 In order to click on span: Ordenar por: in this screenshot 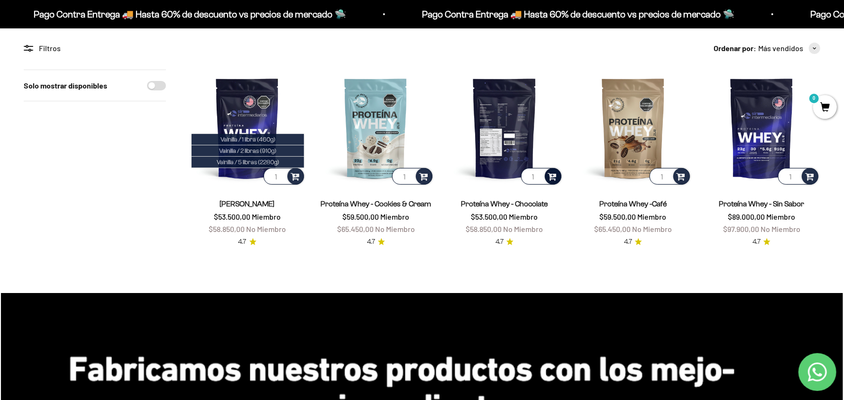, I will do `click(735, 48)`.